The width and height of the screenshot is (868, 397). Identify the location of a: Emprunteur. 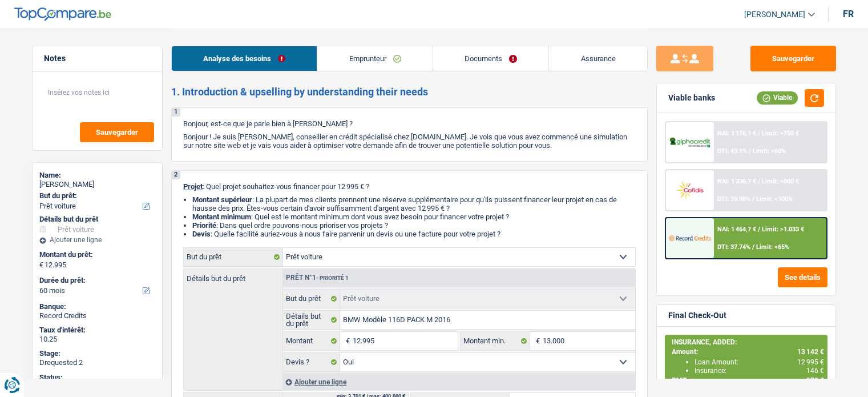
(375, 58).